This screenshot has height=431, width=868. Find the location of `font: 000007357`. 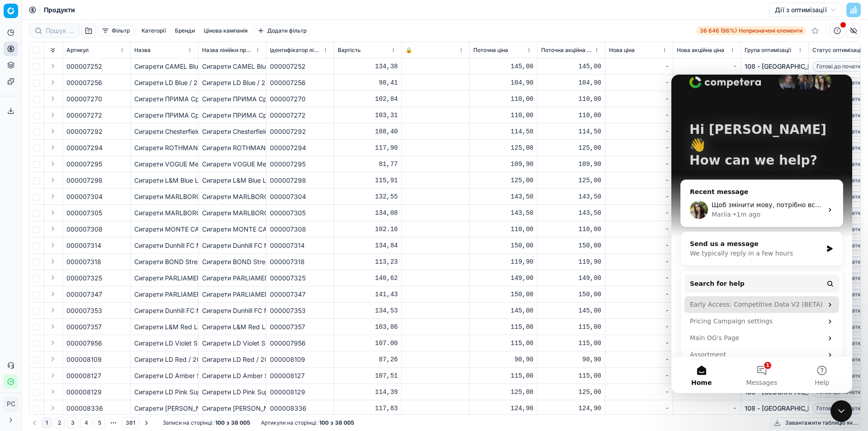

font: 000007357 is located at coordinates (84, 327).